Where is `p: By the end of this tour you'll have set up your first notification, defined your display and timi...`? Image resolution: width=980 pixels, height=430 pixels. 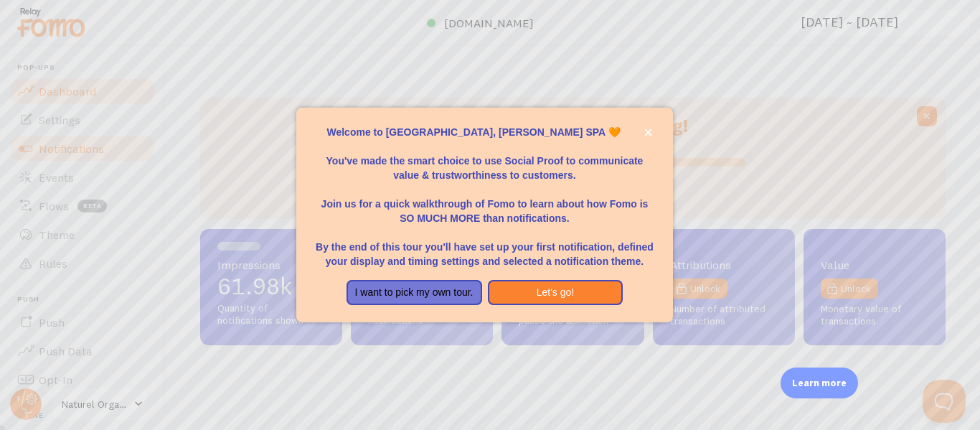 p: By the end of this tour you'll have set up your first notification, defined your display and timi... is located at coordinates (485, 248).